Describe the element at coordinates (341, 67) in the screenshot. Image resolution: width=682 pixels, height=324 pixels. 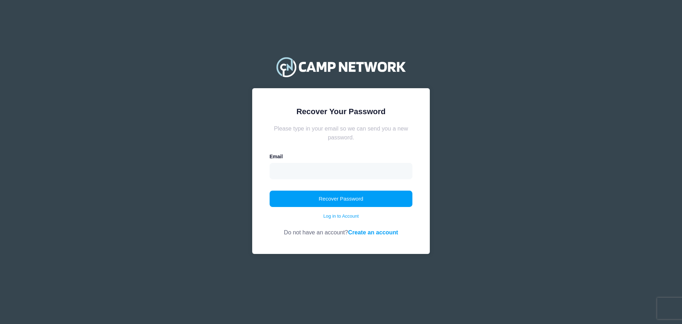
I see `img: Camp Network` at that location.